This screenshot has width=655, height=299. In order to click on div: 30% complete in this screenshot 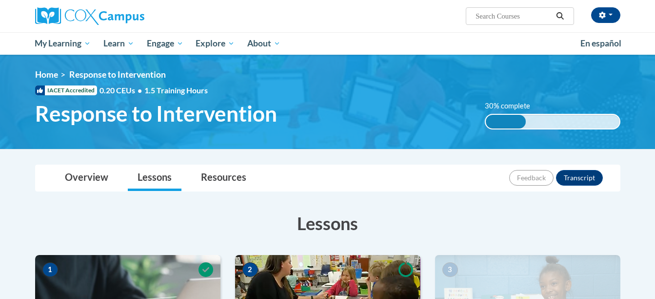, I will do `click(506, 121)`.